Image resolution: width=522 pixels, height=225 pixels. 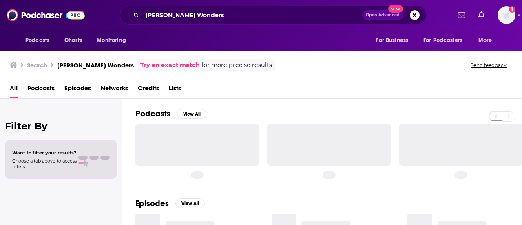 I want to click on a: All, so click(x=13, y=90).